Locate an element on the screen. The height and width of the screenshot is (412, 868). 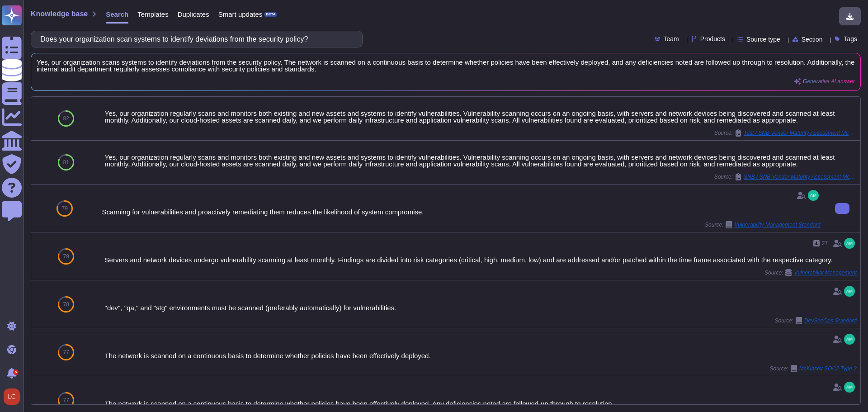
span: Templates is located at coordinates (153, 14).